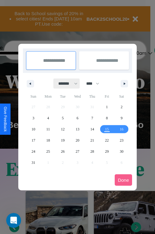 The width and height of the screenshot is (155, 234). Describe the element at coordinates (77, 141) in the screenshot. I see `span: 20` at that location.